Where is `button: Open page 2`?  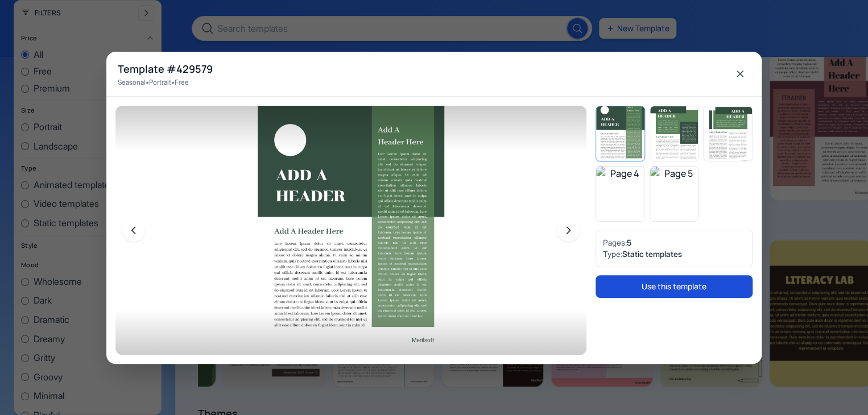 button: Open page 2 is located at coordinates (674, 134).